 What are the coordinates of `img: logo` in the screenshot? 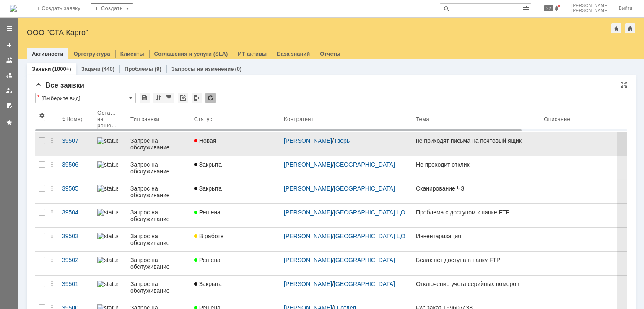 It's located at (14, 8).